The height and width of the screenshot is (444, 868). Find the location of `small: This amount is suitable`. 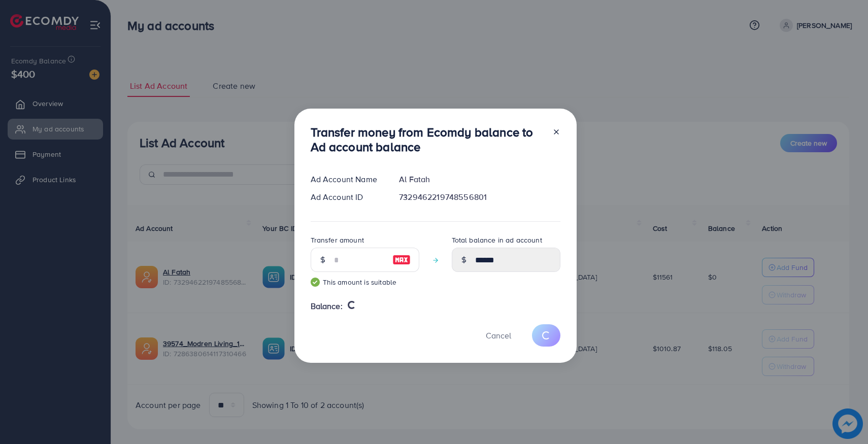

small: This amount is suitable is located at coordinates (365, 282).